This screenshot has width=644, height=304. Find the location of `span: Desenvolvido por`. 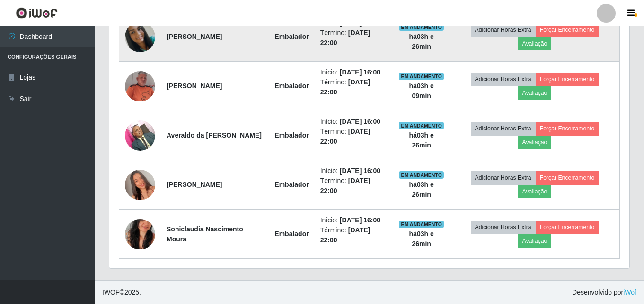

span: Desenvolvido por is located at coordinates (604, 292).